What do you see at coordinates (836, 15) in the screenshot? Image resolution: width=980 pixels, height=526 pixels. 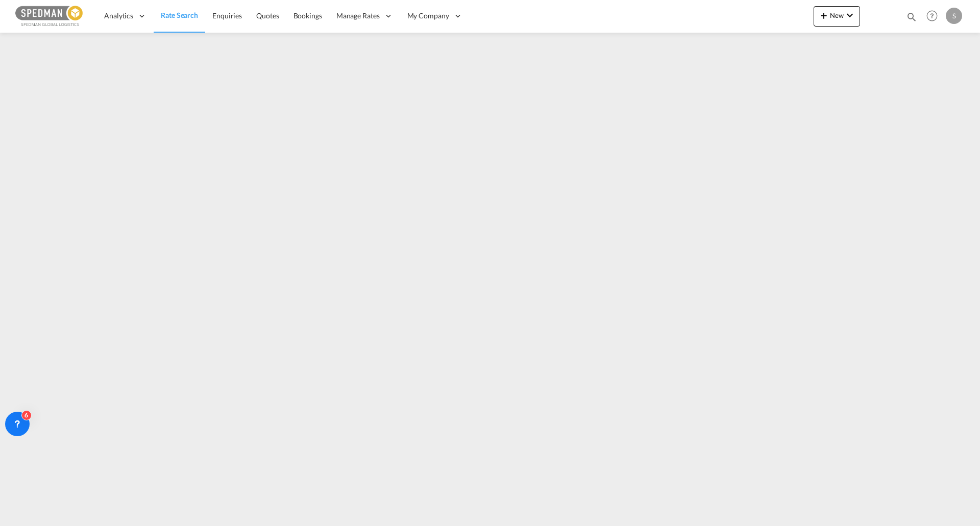 I see `span: New` at bounding box center [836, 15].